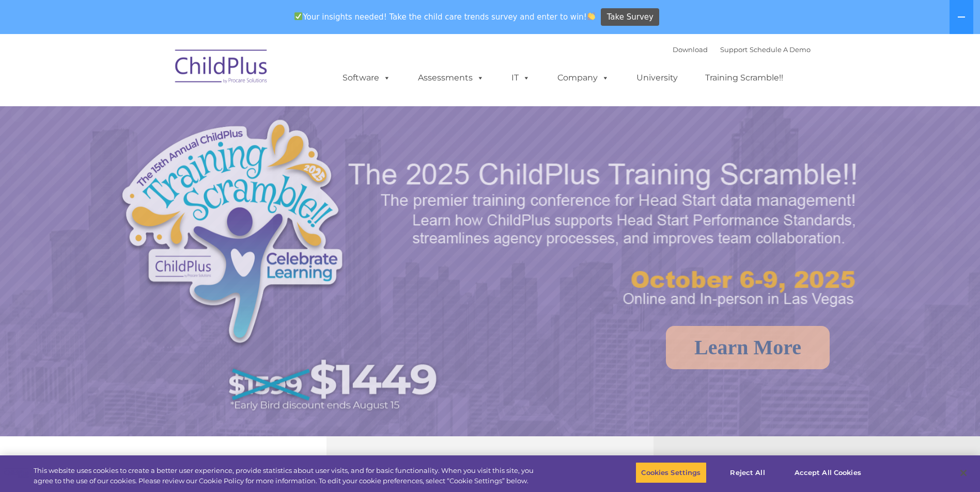 The height and width of the screenshot is (492, 980). What do you see at coordinates (747, 473) in the screenshot?
I see `button: Reject All` at bounding box center [747, 473].